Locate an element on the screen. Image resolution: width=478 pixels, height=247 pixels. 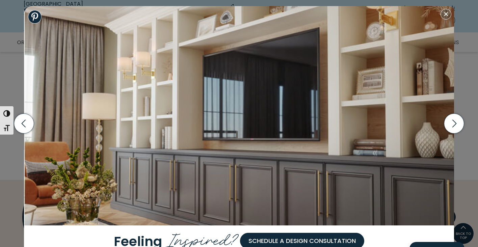
button: Close modal is located at coordinates (446, 14).